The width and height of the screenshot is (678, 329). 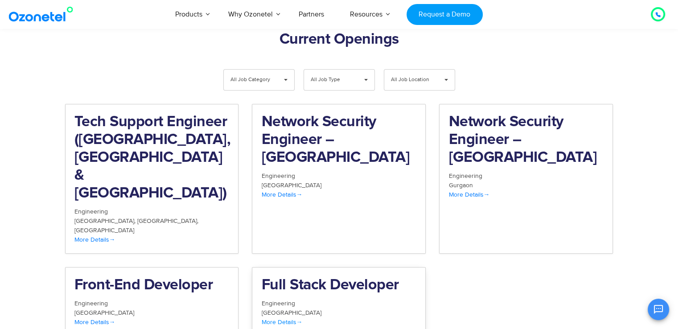 I want to click on span: All Job Location, so click(x=412, y=80).